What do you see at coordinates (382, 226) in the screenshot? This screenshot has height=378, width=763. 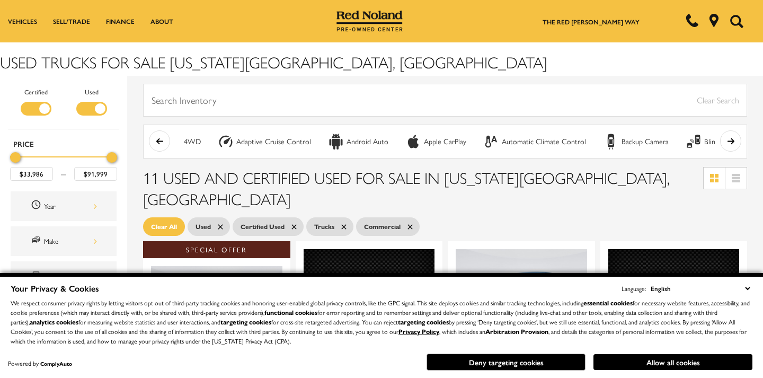 I see `span: Commercial` at bounding box center [382, 226].